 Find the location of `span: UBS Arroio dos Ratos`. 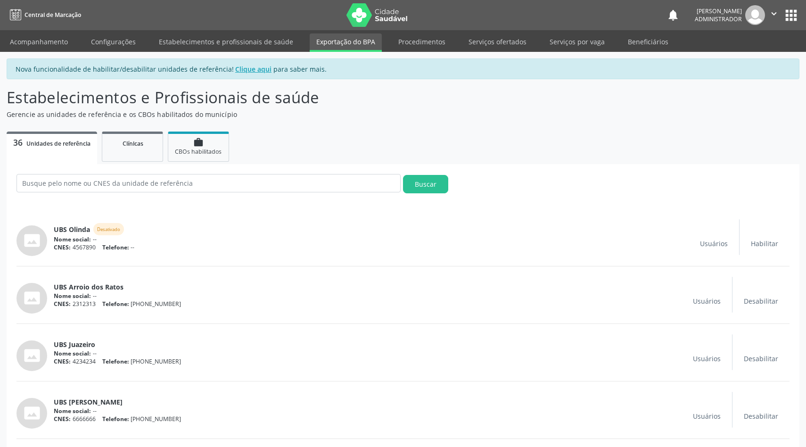

span: UBS Arroio dos Ratos is located at coordinates (89, 287).